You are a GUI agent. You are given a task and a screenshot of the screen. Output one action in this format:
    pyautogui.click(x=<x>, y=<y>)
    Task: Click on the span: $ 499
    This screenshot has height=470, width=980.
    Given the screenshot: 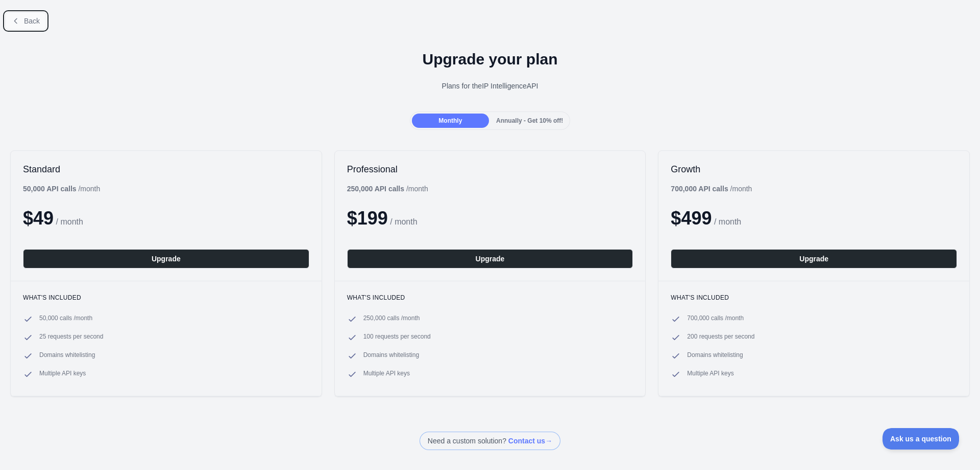 What is the action you would take?
    pyautogui.click(x=691, y=218)
    